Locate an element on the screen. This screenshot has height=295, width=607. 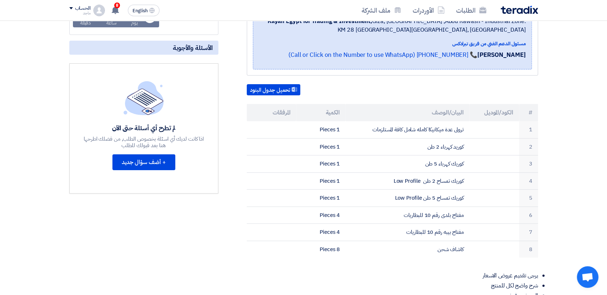
th: الكمية is located at coordinates (321, 112).